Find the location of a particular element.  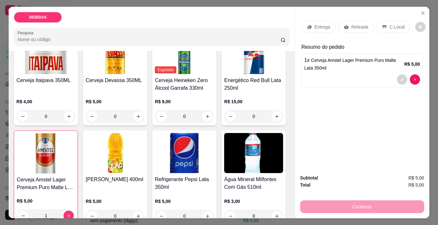

span: Esgotado is located at coordinates (165, 70).